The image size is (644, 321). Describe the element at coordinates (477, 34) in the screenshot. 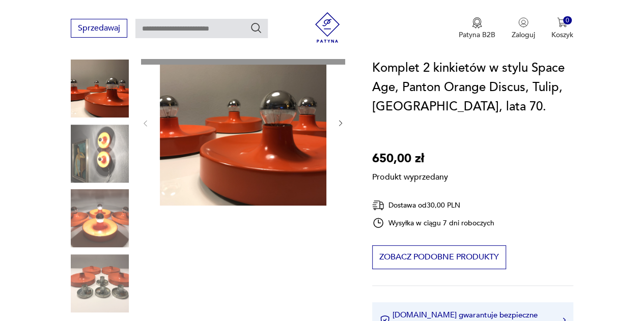

I see `p: Patyna B2B` at that location.